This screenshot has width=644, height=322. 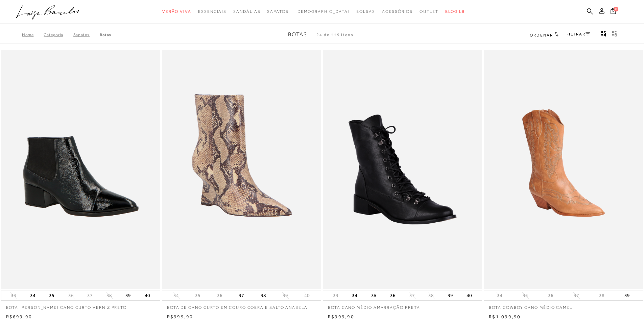 I want to click on span: 0, so click(x=616, y=9).